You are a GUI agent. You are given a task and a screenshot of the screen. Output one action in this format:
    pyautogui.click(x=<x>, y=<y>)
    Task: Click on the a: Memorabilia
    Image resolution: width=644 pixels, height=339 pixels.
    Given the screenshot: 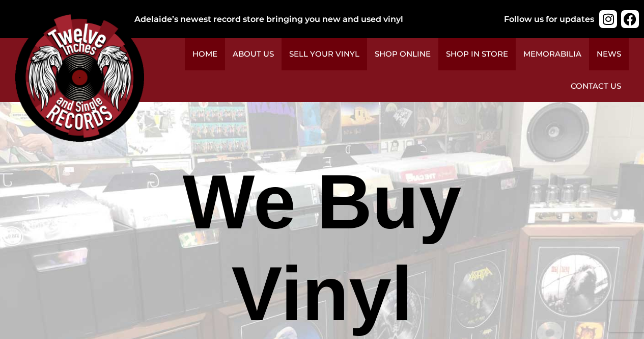 What is the action you would take?
    pyautogui.click(x=553, y=54)
    